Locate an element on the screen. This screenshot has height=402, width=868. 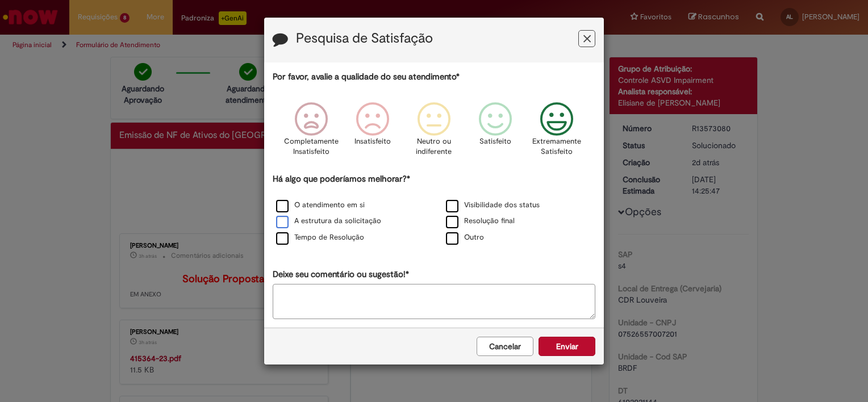
p: Completamente Insatisfeito is located at coordinates (311, 146).